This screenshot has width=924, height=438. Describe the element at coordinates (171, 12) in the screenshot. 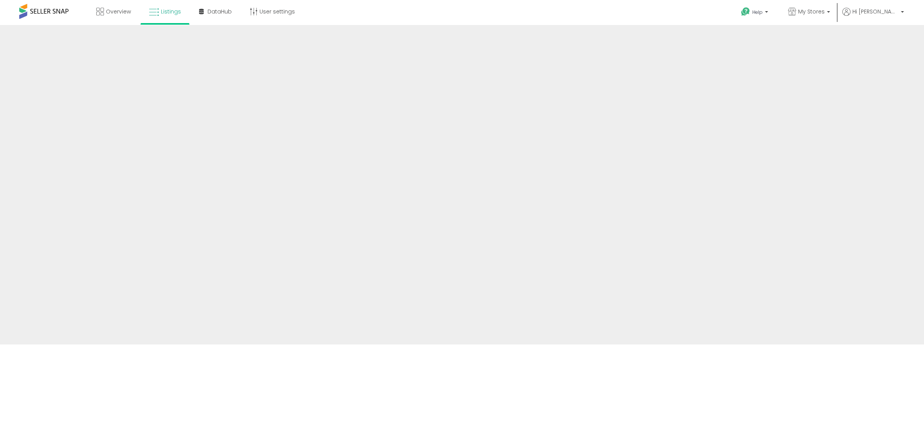

I see `span: Listings` at that location.